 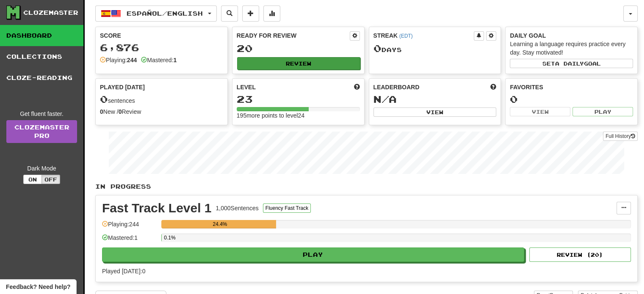 What do you see at coordinates (159, 60) in the screenshot?
I see `div: Mastered:` at bounding box center [159, 60].